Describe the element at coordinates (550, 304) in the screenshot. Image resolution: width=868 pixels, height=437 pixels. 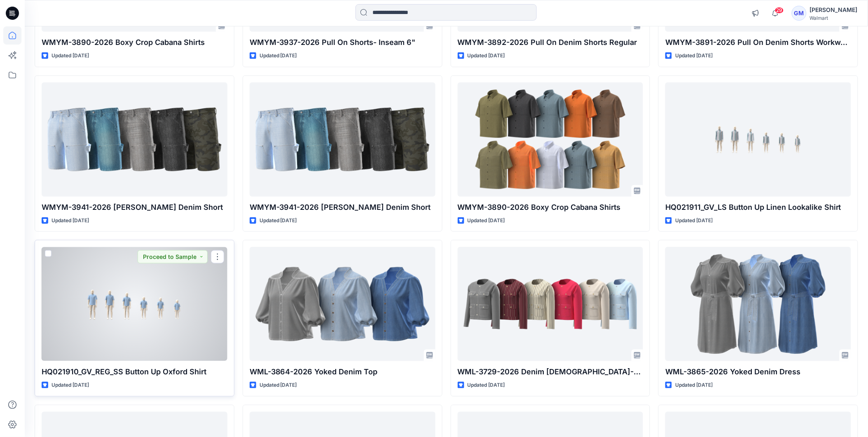
I see `a: WML-3729-2026 Denim Lady-Like Jacket` at that location.